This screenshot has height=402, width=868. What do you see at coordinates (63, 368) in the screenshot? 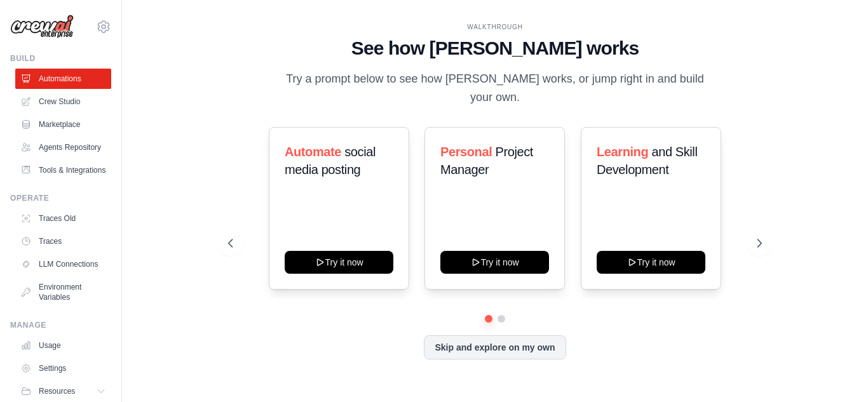
I see `a: Settings` at bounding box center [63, 368].